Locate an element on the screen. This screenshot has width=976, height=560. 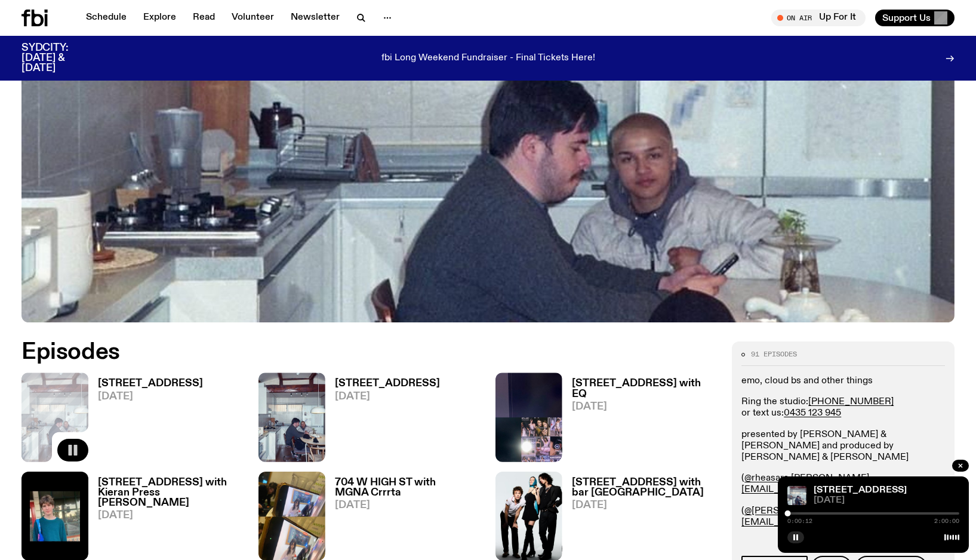
a: @rheasara is located at coordinates (767, 478).